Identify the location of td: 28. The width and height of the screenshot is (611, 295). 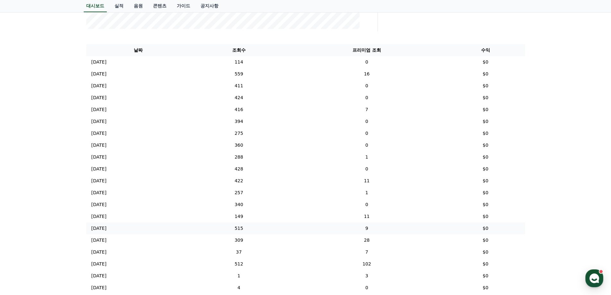
(367, 240).